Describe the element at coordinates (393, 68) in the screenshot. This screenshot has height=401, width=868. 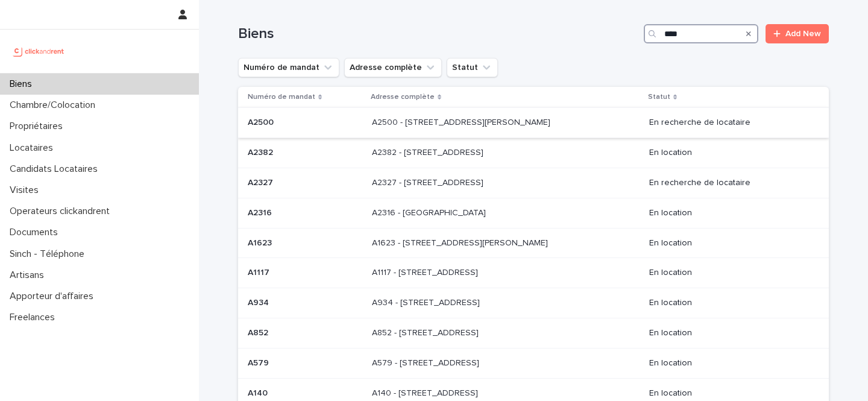
I see `button: Adresse complète` at that location.